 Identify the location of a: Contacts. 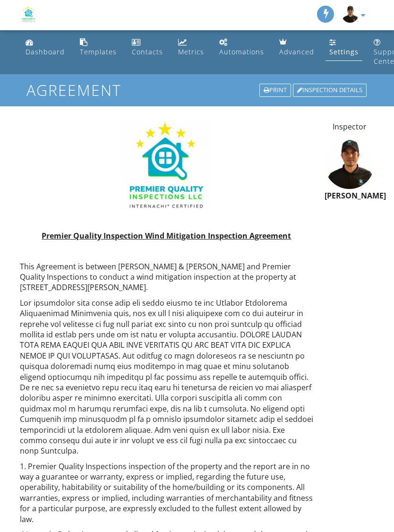
(147, 47).